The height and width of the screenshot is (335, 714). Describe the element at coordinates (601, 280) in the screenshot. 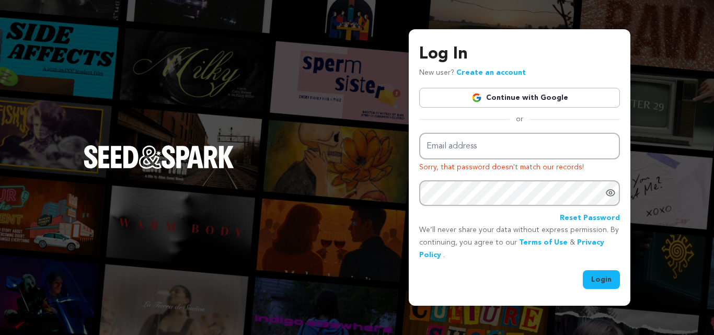

I see `button: Login` at that location.